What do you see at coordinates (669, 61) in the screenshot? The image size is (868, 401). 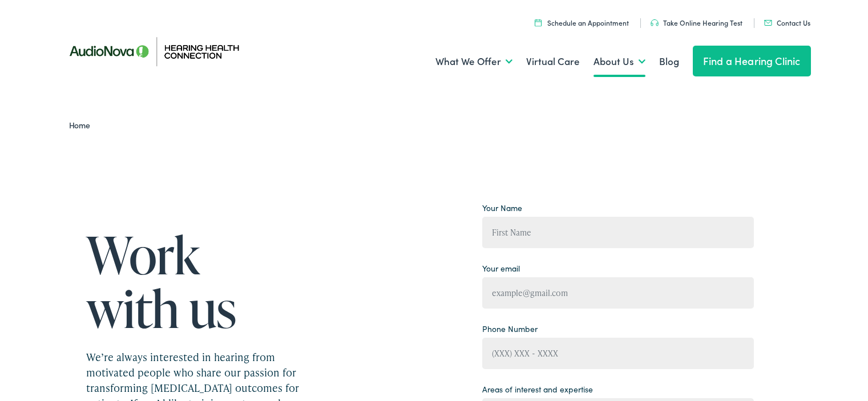 I see `a: Blog` at bounding box center [669, 61].